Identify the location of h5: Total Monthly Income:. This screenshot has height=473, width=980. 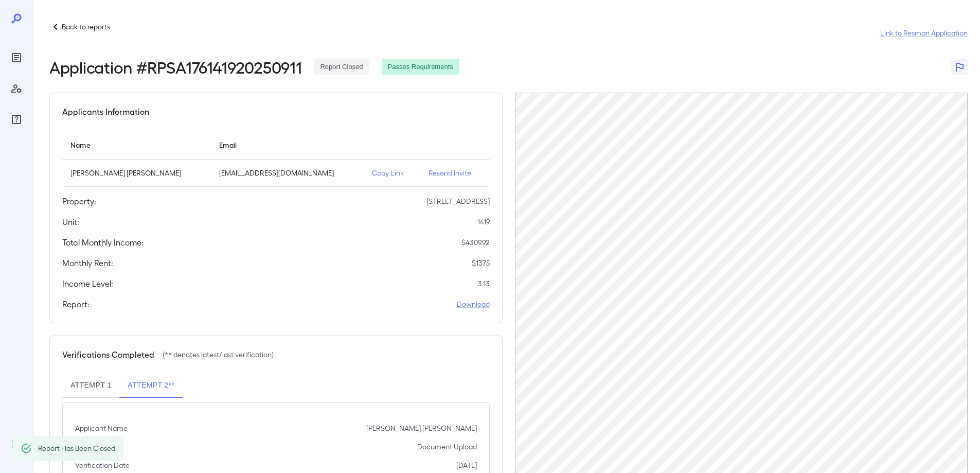
(103, 243).